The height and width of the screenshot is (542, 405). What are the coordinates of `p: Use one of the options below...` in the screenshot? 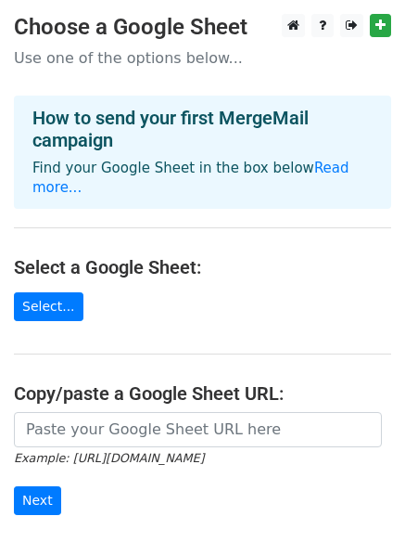 It's located at (202, 57).